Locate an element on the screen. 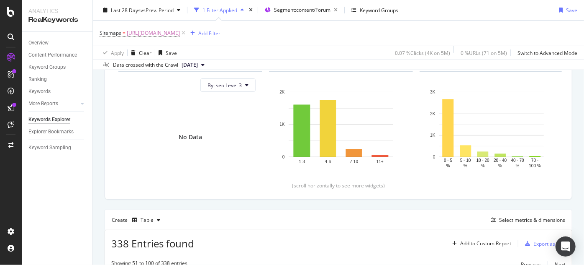 This screenshot has width=584, height=265. div: (scroll horizontally to see more widgets) is located at coordinates (339, 185).